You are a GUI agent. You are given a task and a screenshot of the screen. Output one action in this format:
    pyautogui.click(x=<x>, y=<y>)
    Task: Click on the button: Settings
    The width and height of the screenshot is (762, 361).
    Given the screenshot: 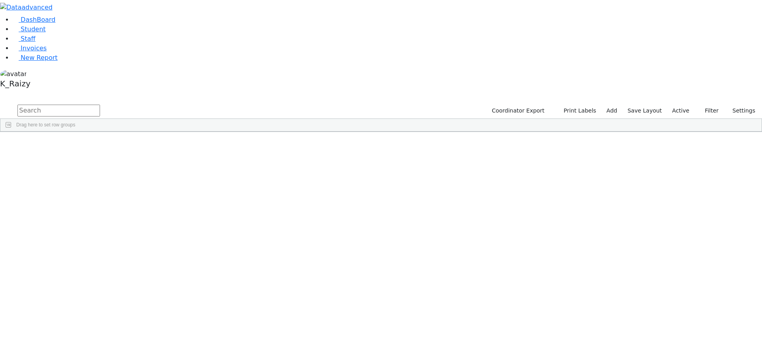 What is the action you would take?
    pyautogui.click(x=740, y=111)
    